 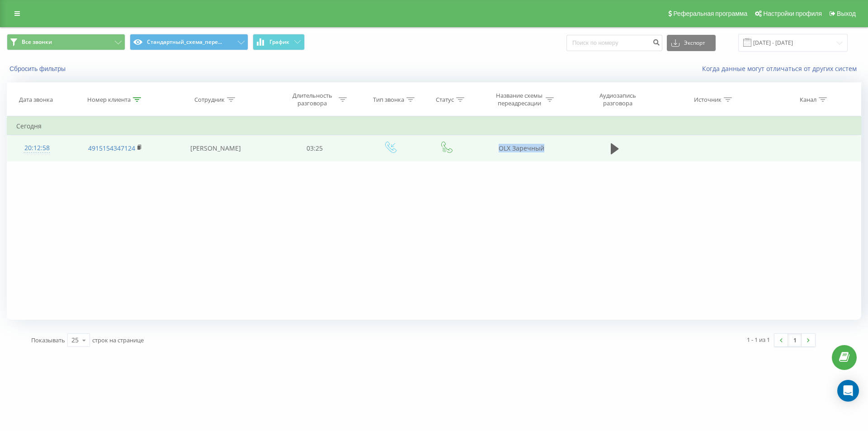 I want to click on div: 20:12:58, so click(x=37, y=148).